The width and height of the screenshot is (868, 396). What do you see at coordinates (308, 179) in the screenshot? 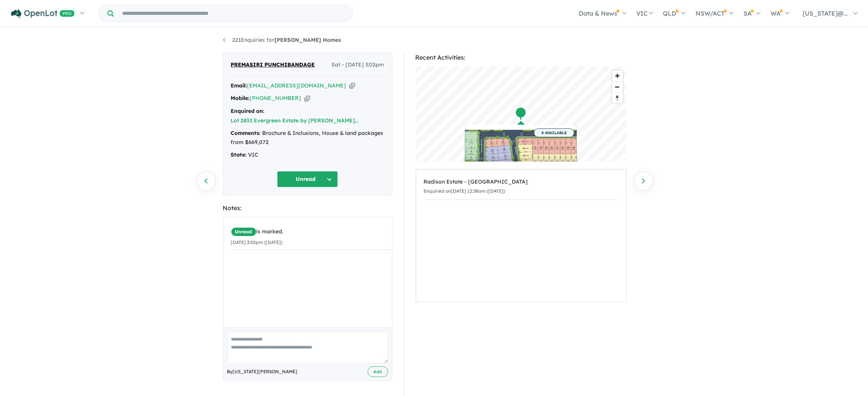
I see `button: Unread` at bounding box center [308, 179].